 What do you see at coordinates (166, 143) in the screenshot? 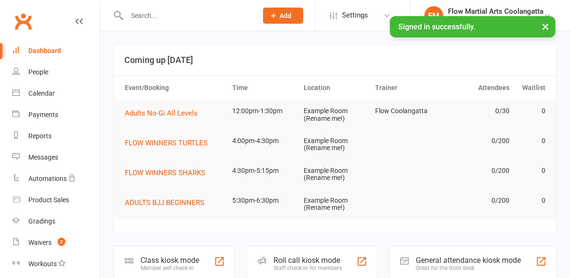
I see `span: FLOW WINNERS TURTLES` at bounding box center [166, 143].